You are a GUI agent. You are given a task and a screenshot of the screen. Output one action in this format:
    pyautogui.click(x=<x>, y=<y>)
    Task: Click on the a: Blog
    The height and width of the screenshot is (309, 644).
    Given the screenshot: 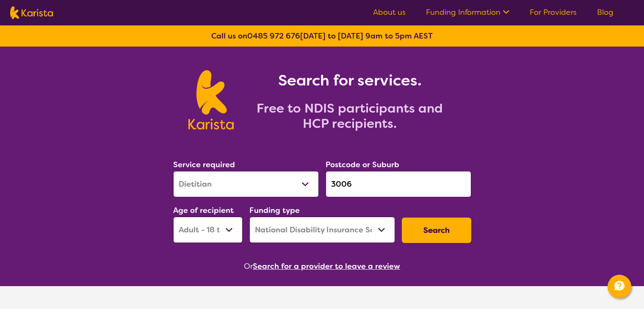 What is the action you would take?
    pyautogui.click(x=605, y=12)
    